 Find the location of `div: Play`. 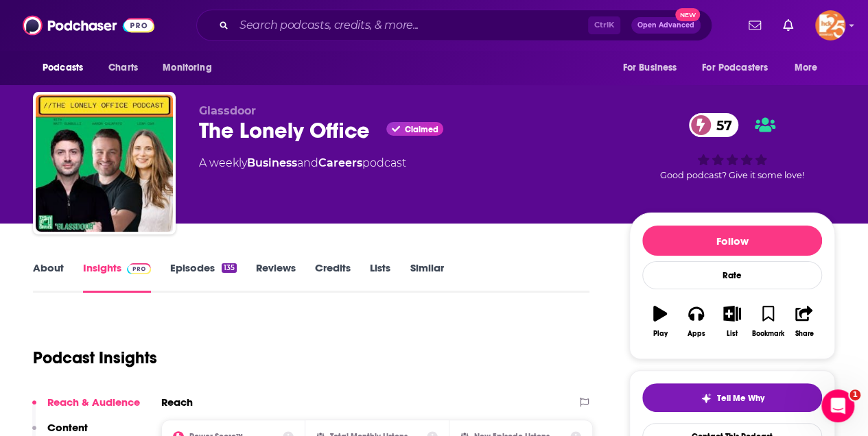

div: Play is located at coordinates (660, 334).